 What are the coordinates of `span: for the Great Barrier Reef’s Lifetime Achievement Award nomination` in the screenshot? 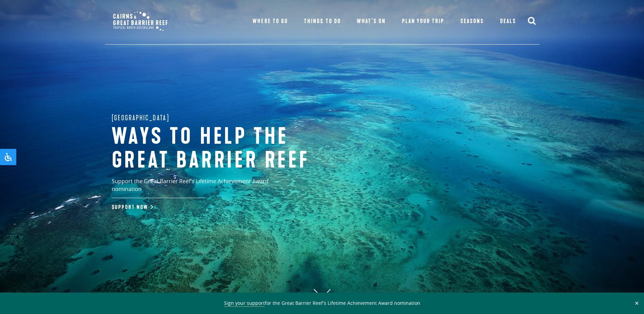 It's located at (322, 303).